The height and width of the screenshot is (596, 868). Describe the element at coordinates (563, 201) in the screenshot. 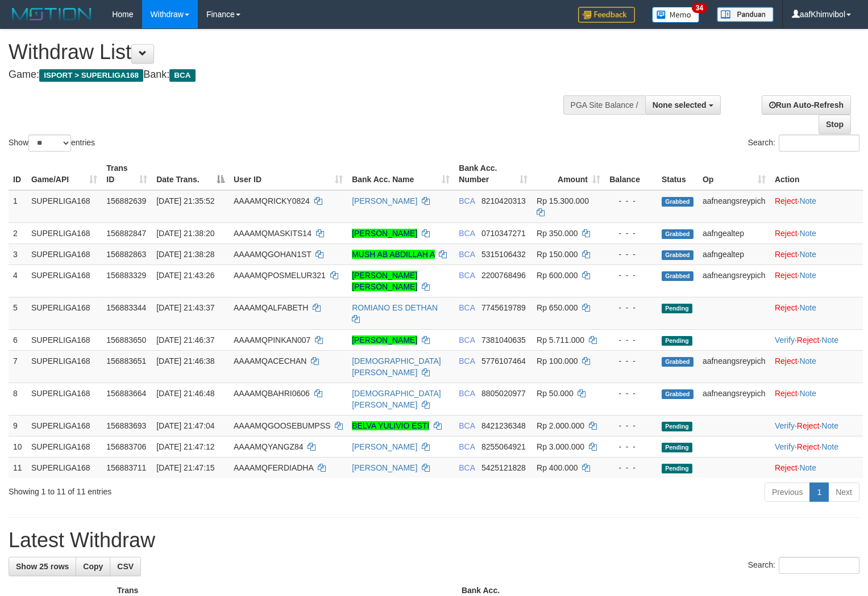

I see `span: Rp 15.300.000` at that location.